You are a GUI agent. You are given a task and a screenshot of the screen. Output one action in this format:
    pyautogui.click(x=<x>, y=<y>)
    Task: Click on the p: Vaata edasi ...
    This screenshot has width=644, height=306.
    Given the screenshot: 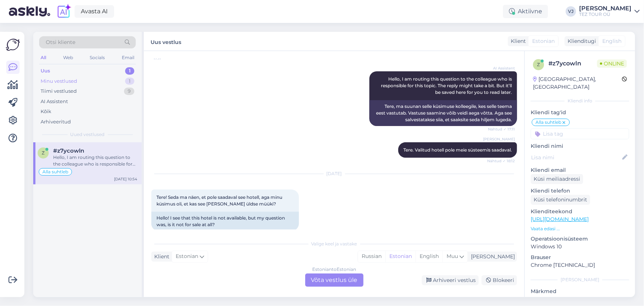 What is the action you would take?
    pyautogui.click(x=580, y=229)
    